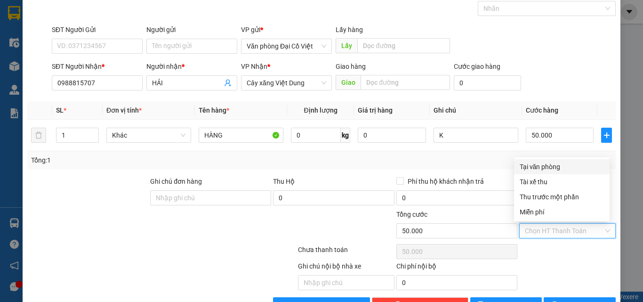 The height and width of the screenshot is (302, 643). Describe the element at coordinates (446, 181) in the screenshot. I see `span: Phí thu hộ khách nhận trả` at that location.